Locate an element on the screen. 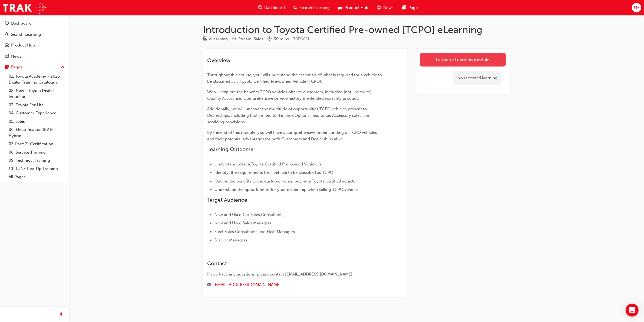 This screenshot has width=644, height=322. span: up-icon is located at coordinates (63, 68).